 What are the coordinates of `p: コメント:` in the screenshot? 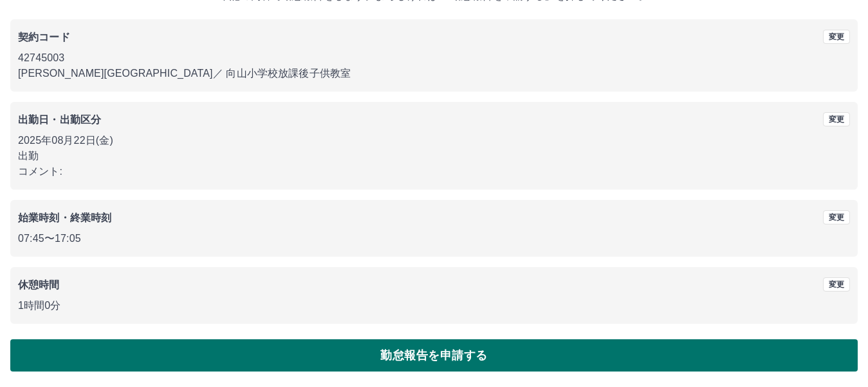 It's located at (434, 171).